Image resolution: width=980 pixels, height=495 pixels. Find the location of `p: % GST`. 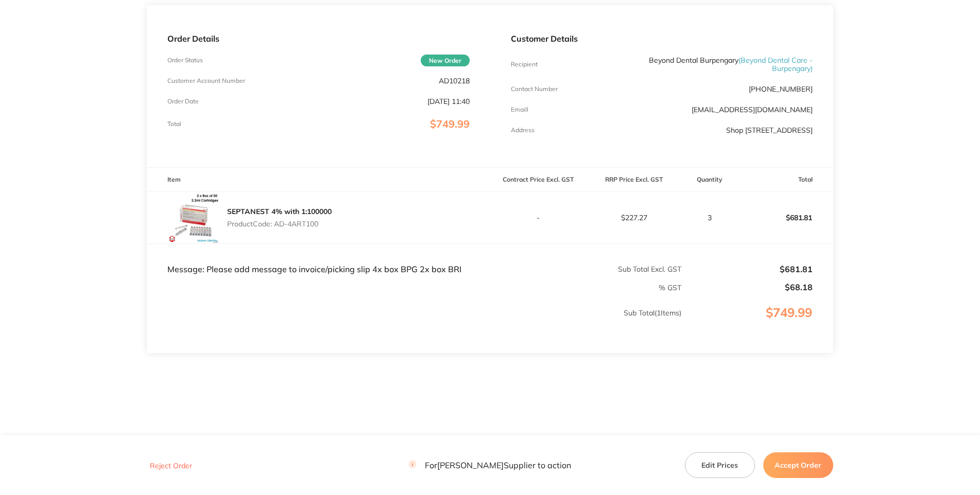

p: % GST is located at coordinates (414, 287).